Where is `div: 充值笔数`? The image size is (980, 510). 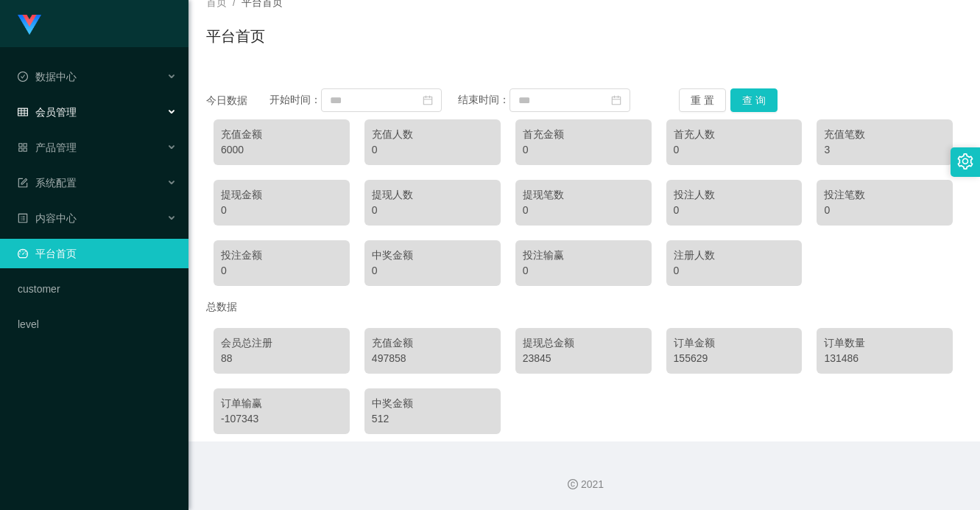
div: 充值笔数 is located at coordinates (884, 134).